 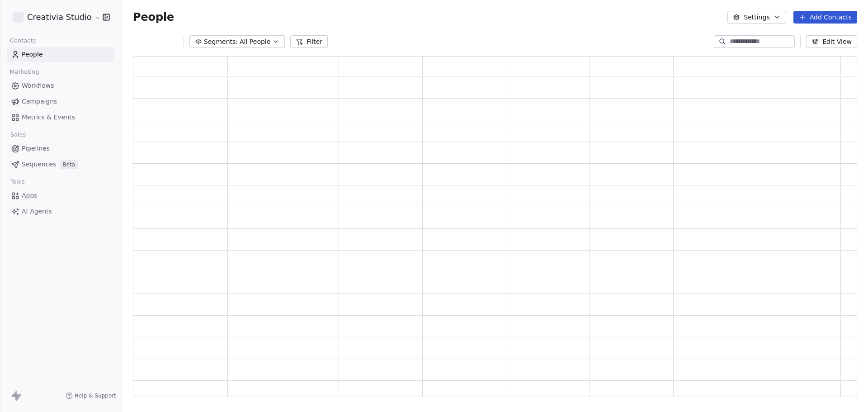 I want to click on button: Settings, so click(x=756, y=17).